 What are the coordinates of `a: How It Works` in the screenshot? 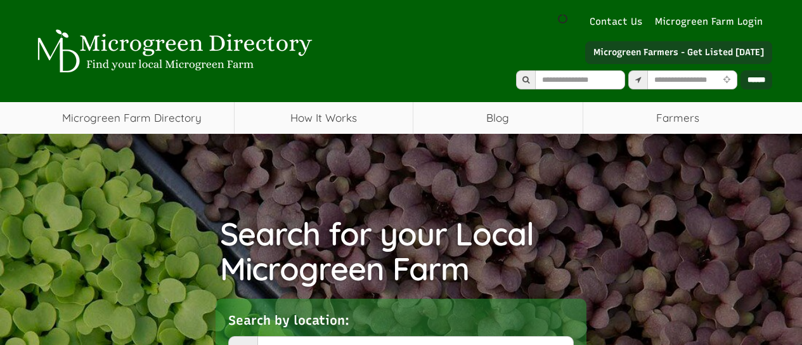 It's located at (323, 118).